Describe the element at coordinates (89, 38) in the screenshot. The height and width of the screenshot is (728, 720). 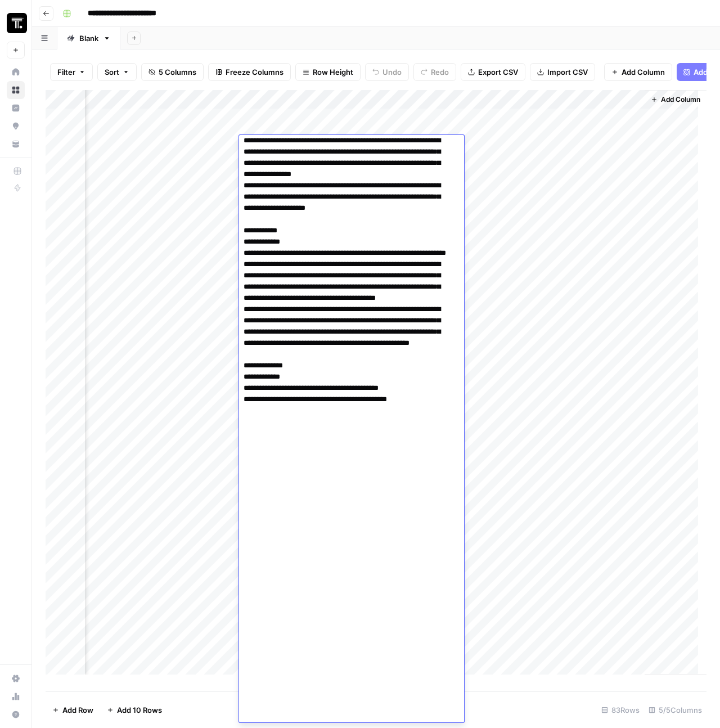
I see `a: Blank` at that location.